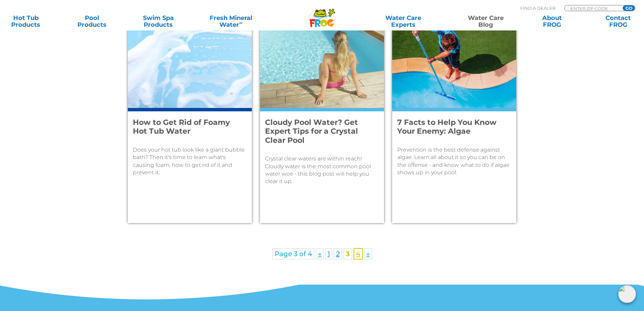 The image size is (644, 311). What do you see at coordinates (629, 8) in the screenshot?
I see `input: GO` at bounding box center [629, 8].